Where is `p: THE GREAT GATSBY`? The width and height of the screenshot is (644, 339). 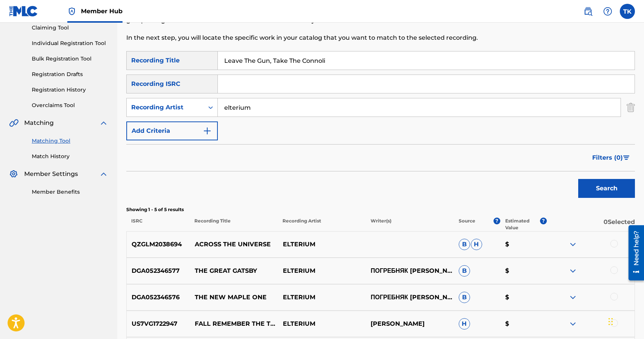 p: THE GREAT GATSBY is located at coordinates (234, 271).